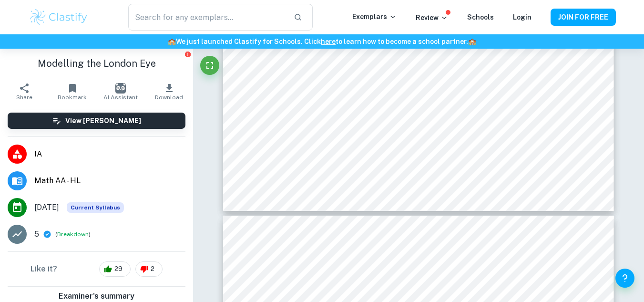 This screenshot has width=644, height=302. Describe the element at coordinates (625, 278) in the screenshot. I see `button: Help and Feedback` at that location.